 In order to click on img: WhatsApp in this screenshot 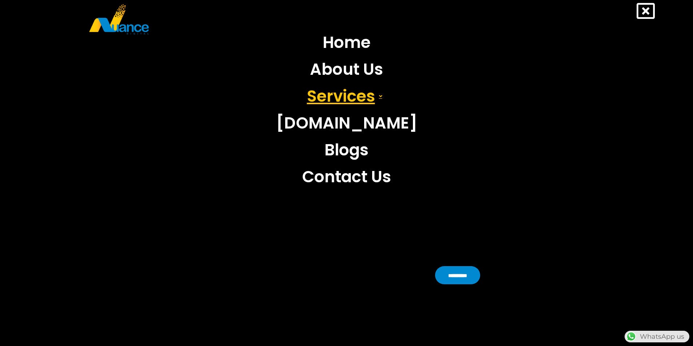, I will do `click(631, 337)`.